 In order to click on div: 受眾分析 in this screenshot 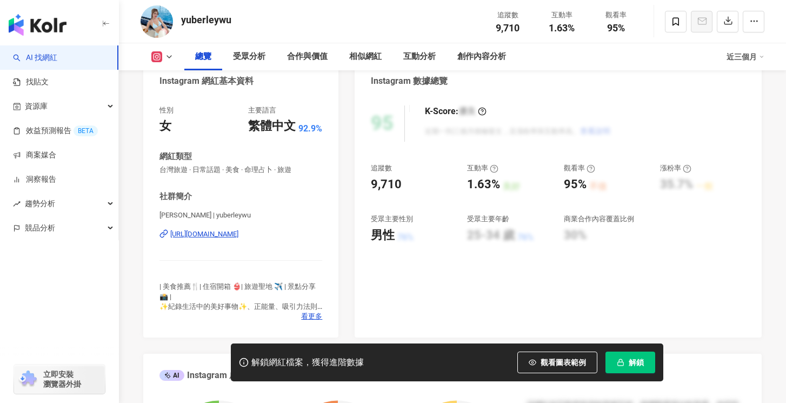, I will do `click(249, 57)`.